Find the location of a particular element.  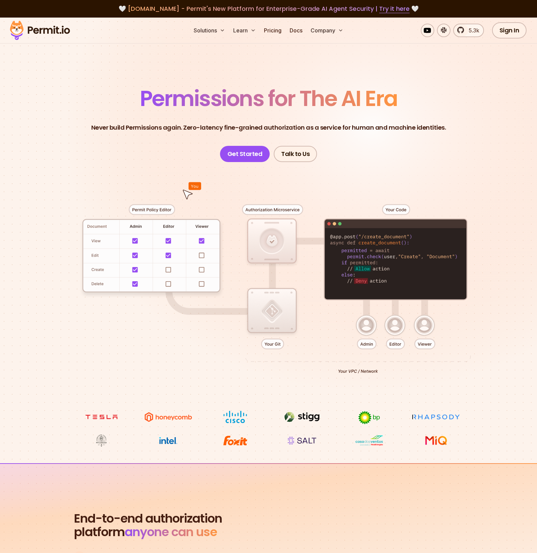

a: Talk to Us is located at coordinates (295, 154).